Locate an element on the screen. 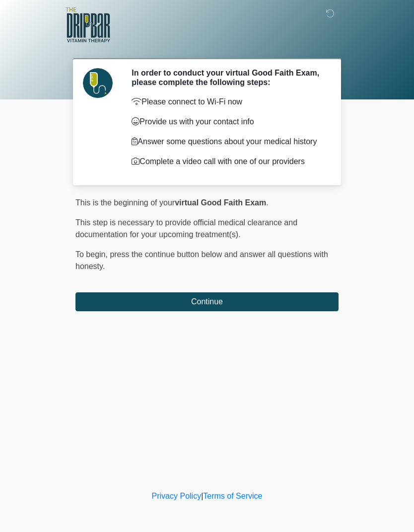 This screenshot has height=532, width=414. span: press the continue button below and answer all questions with honesty. is located at coordinates (202, 260).